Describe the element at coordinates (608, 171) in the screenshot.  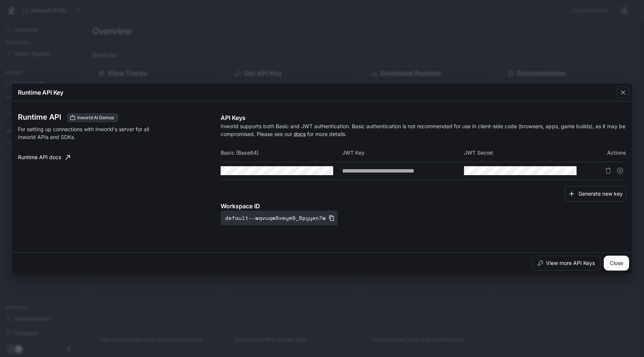
I see `button: Delete API key` at that location.